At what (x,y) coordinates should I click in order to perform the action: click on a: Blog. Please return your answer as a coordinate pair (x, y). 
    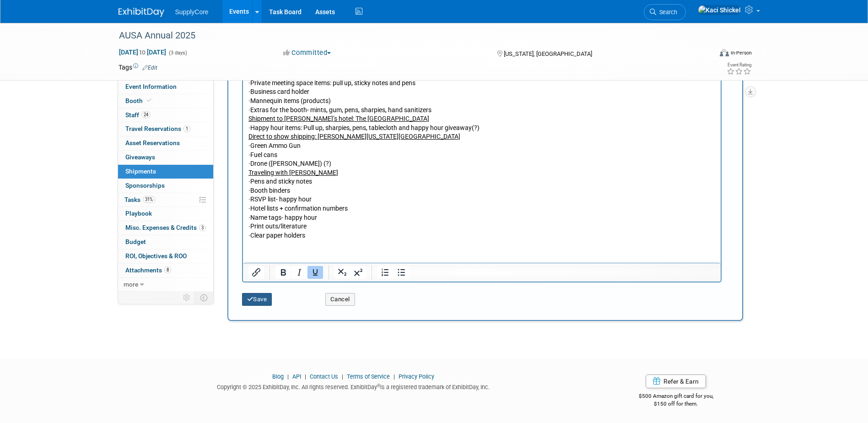
    Looking at the image, I should click on (278, 376).